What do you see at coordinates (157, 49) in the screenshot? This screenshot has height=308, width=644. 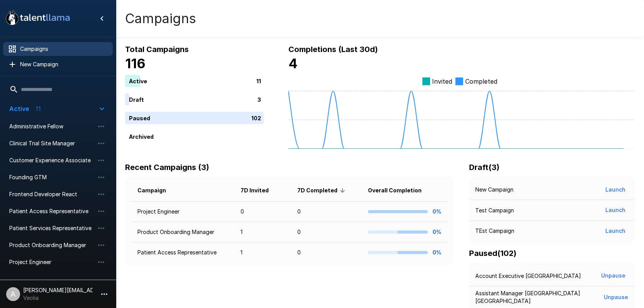 I see `b: Total Campaigns` at bounding box center [157, 49].